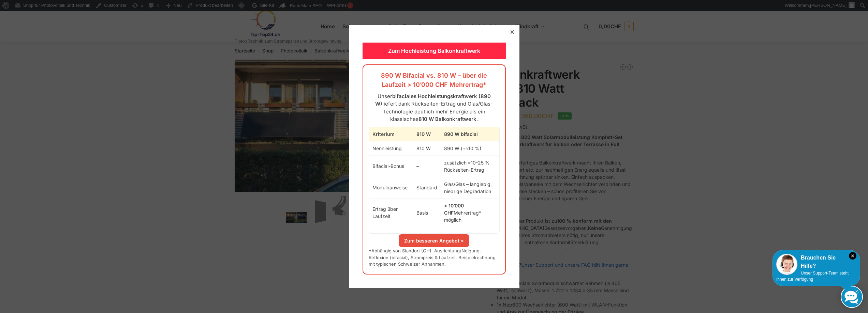  I want to click on p: Unser liefert dank Rückseiten-Ertrag und Glas/Glas-Technologie deutlich mehr Energie als ein klas..., so click(434, 108).